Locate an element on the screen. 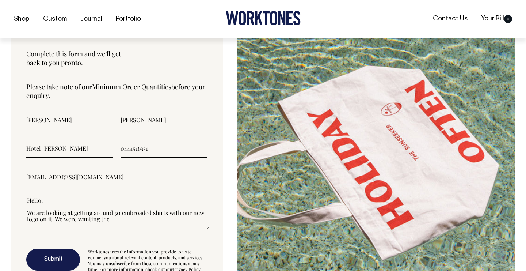 This screenshot has width=526, height=271. input: First name (required) is located at coordinates (70, 120).